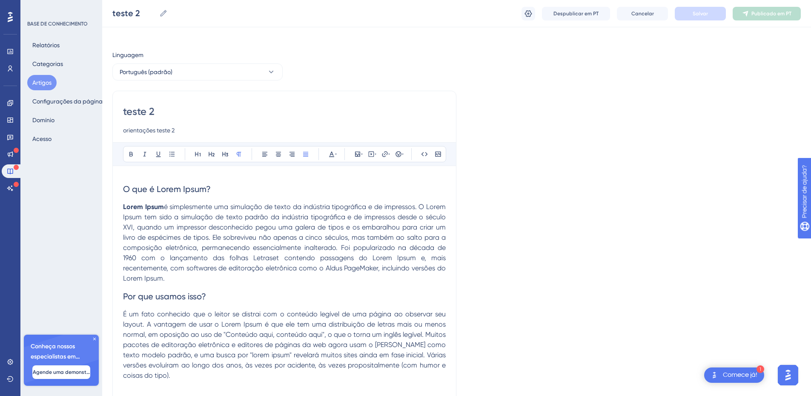 This screenshot has height=396, width=811. I want to click on button: Artigos, so click(42, 83).